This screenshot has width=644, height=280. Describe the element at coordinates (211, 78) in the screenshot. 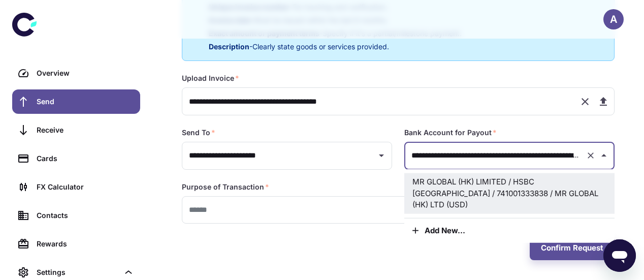

I see `label: Upload Invoice` at that location.